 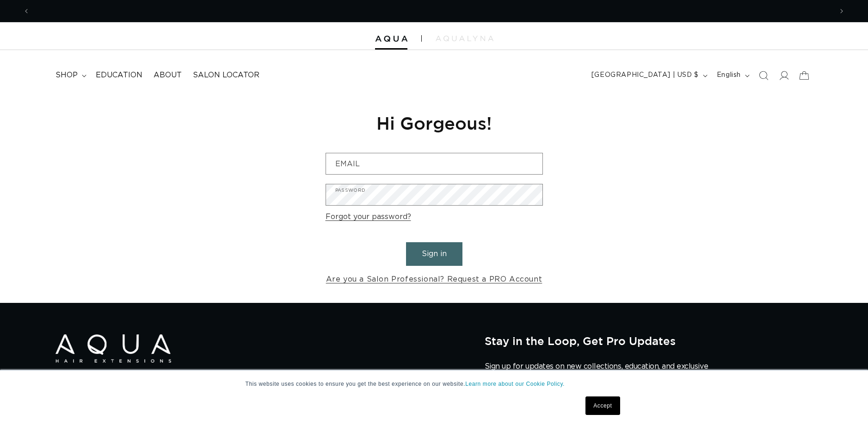 What do you see at coordinates (227, 75) in the screenshot?
I see `a: Salon Locator` at bounding box center [227, 75].